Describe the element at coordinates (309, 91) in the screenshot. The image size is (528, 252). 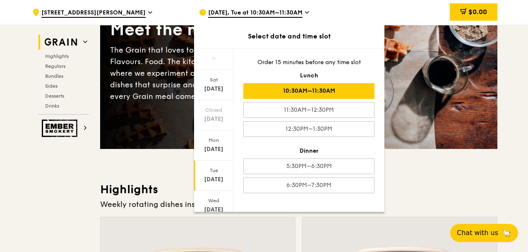
I see `div: 10:30AM–11:30AM` at that location.